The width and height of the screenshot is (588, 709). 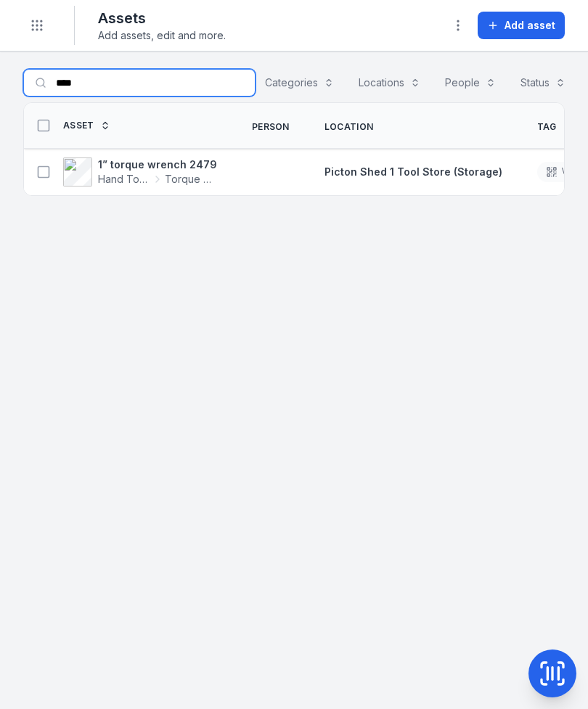 I want to click on span: Hand Tools, so click(x=124, y=179).